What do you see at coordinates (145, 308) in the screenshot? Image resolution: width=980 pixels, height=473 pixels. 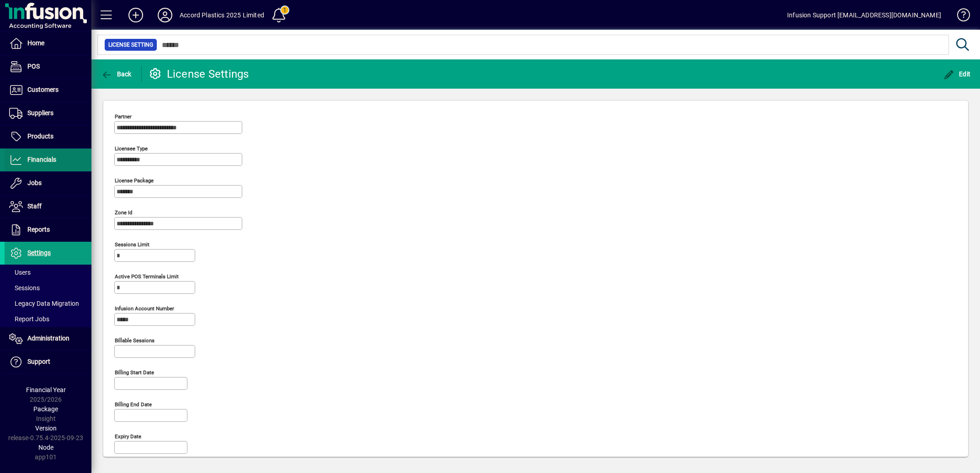 I see `mat-label: Infusion account number` at bounding box center [145, 308].